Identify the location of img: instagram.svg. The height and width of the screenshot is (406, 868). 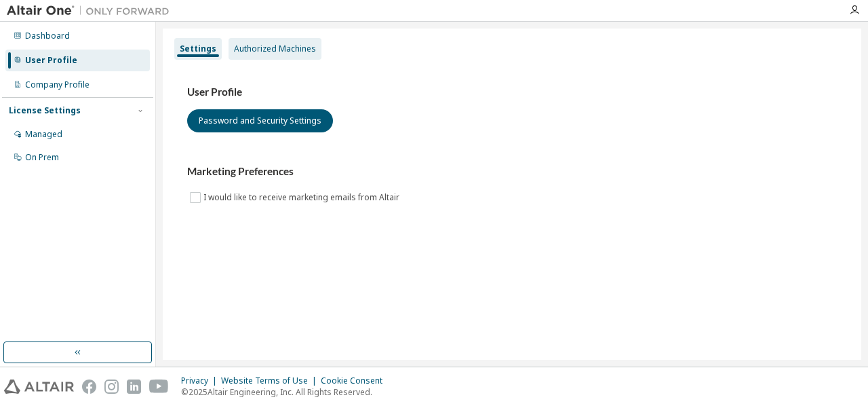
(111, 387).